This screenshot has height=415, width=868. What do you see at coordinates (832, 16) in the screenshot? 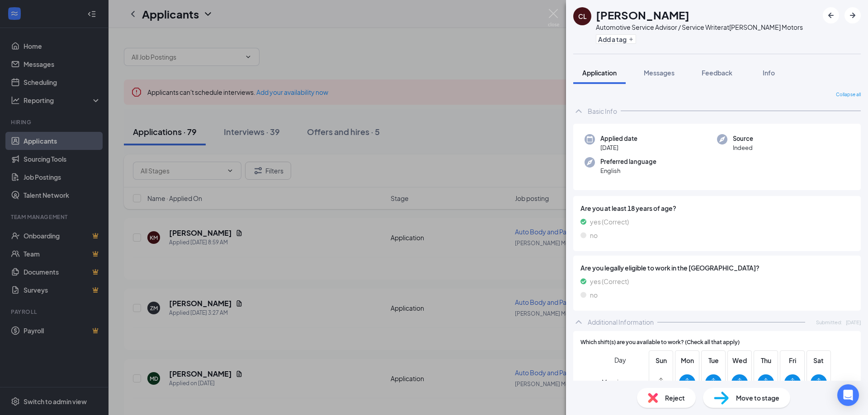
I see `svg: ArrowLeftNew` at bounding box center [832, 16].